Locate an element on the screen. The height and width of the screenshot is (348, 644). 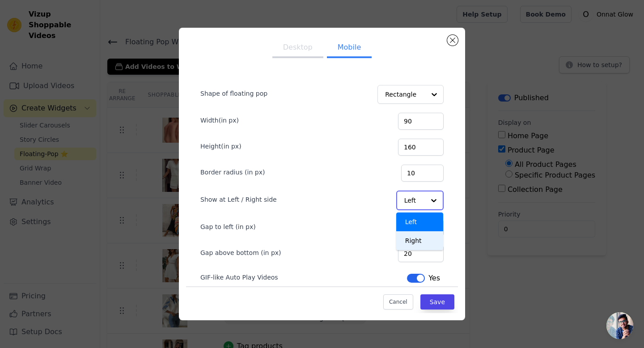
div: Bate-papo aberto is located at coordinates (620, 326).